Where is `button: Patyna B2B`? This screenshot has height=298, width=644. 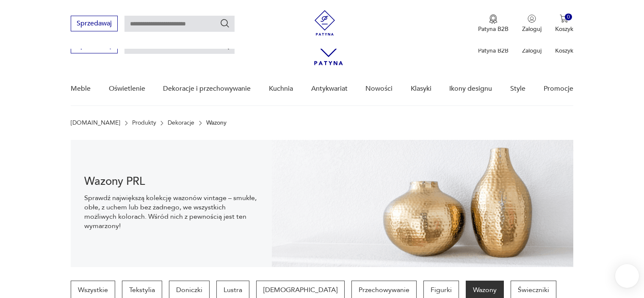 button: Patyna B2B is located at coordinates (493, 24).